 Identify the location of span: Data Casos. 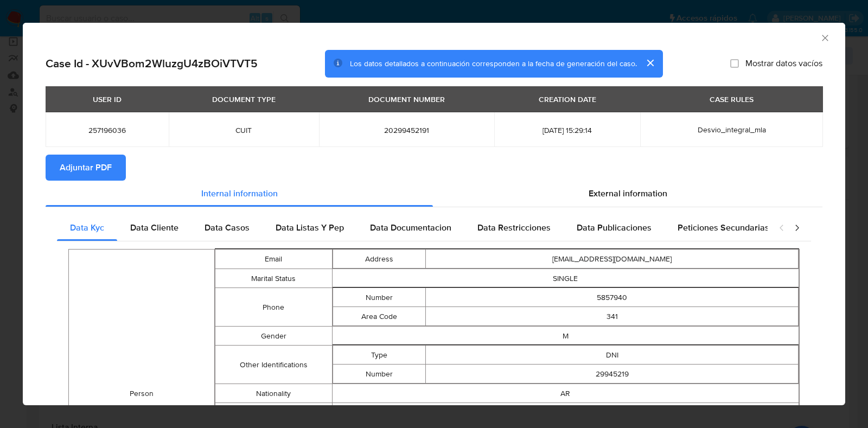
(227, 227).